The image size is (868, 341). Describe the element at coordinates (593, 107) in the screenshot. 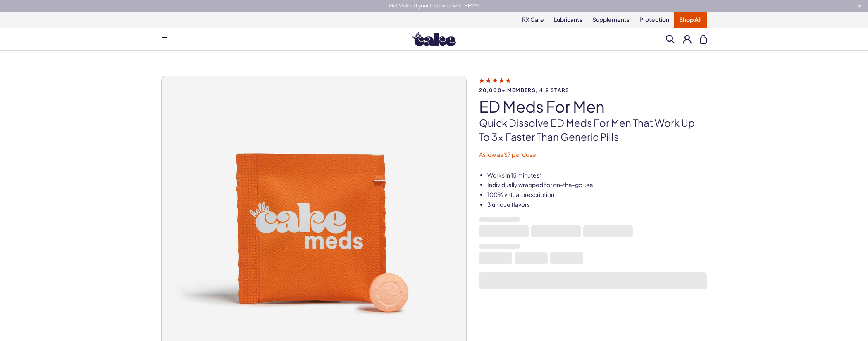

I see `h1: ED Meds for Men` at that location.